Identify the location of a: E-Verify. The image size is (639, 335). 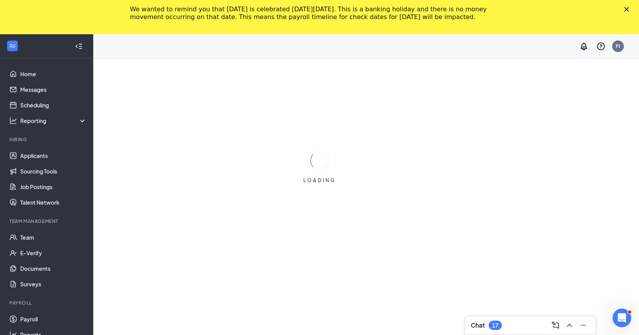
(53, 253).